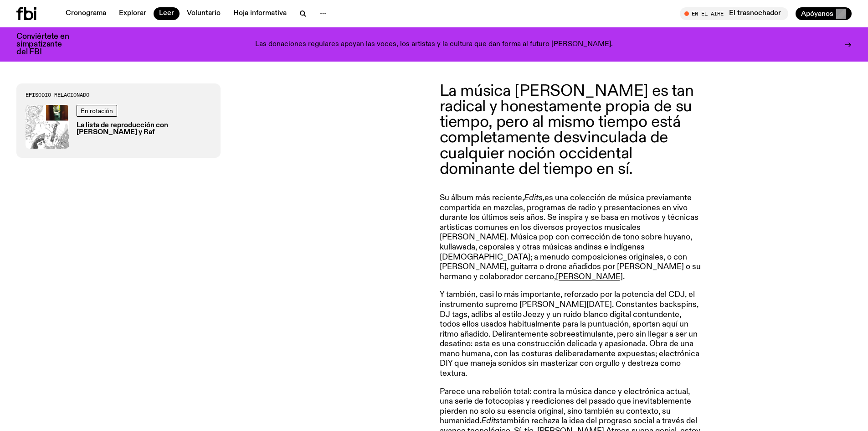 Image resolution: width=868 pixels, height=431 pixels. Describe the element at coordinates (167, 13) in the screenshot. I see `font: Leer` at that location.